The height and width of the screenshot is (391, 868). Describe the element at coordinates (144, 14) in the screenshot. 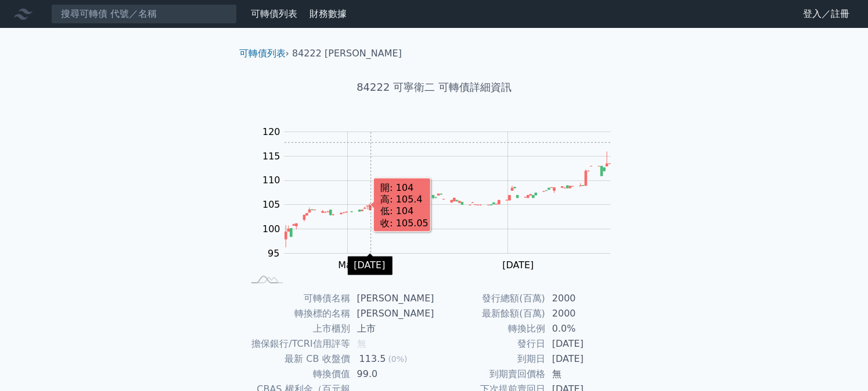

I see `input: 搜尋可轉債 代號／名稱` at that location.